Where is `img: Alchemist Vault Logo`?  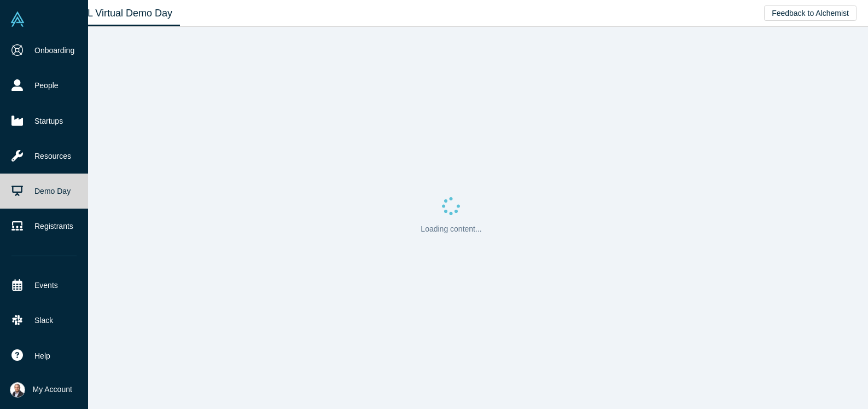
img: Alchemist Vault Logo is located at coordinates (17, 19).